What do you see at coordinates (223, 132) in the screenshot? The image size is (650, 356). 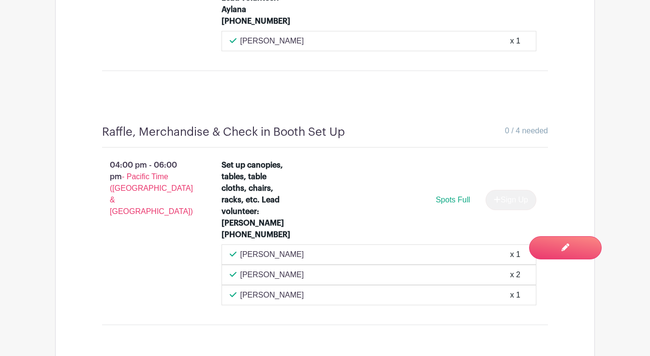 I see `h4: Raffle, Merchandise & Check in Booth Set Up` at bounding box center [223, 132].